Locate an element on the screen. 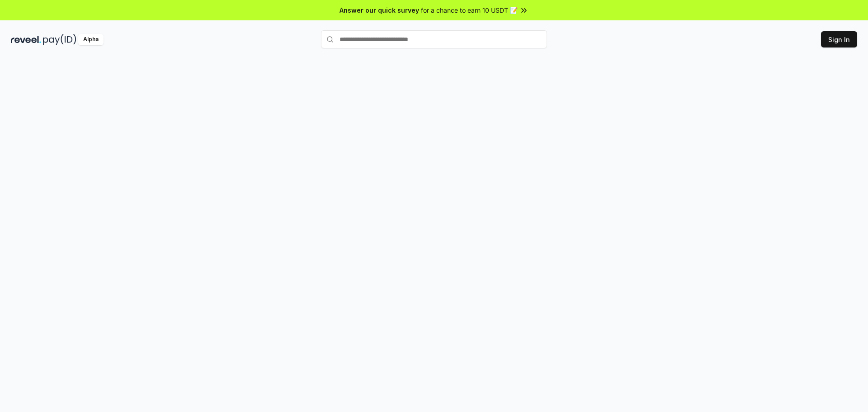 This screenshot has height=412, width=868. span: Answer our quick survey is located at coordinates (379, 10).